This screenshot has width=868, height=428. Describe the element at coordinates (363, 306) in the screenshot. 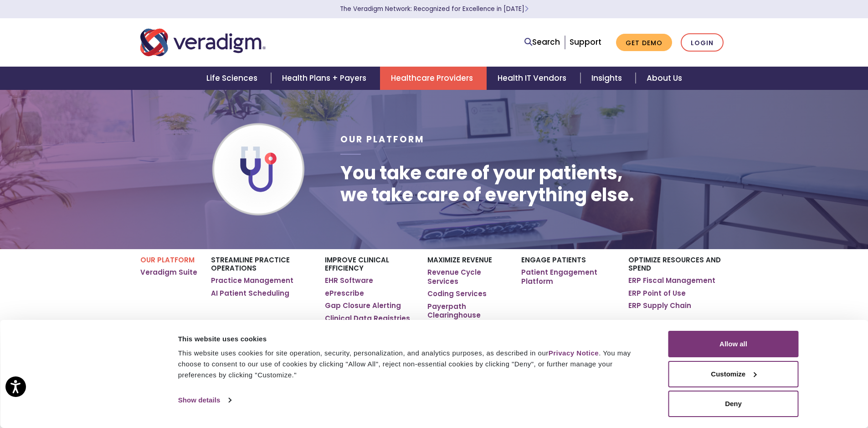

I see `a: Gap Closure Alerting` at that location.